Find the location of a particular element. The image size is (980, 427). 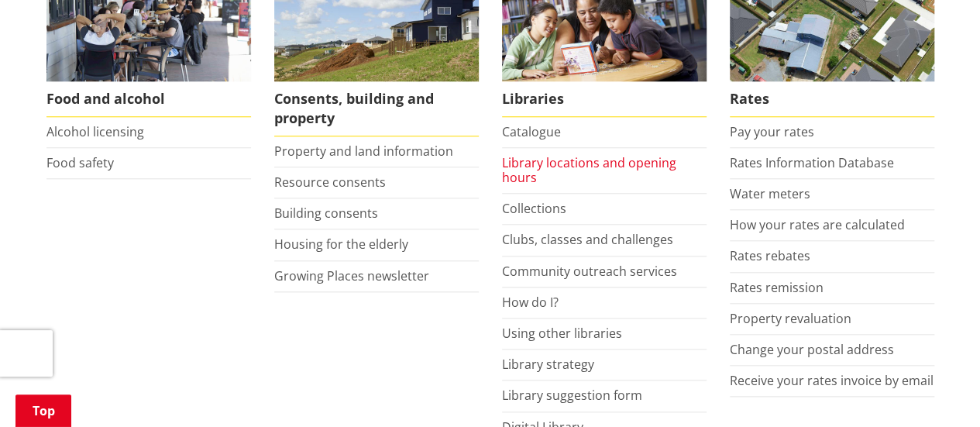

span: Food and alcohol is located at coordinates (148, 99).